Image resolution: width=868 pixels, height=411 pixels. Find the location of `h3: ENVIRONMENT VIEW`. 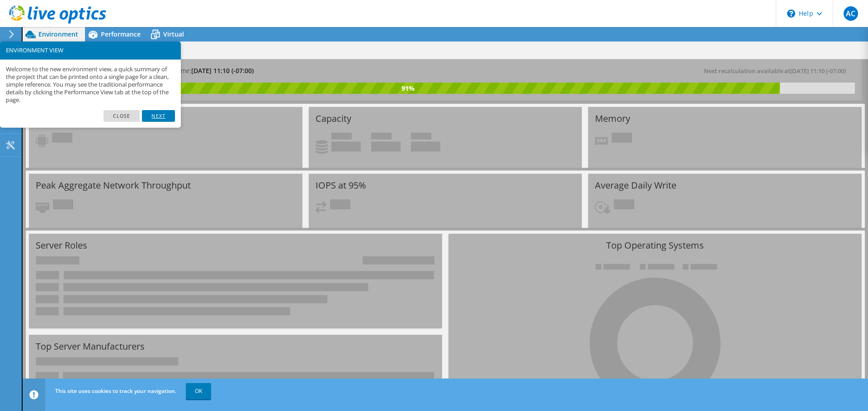

h3: ENVIRONMENT VIEW is located at coordinates (91, 50).